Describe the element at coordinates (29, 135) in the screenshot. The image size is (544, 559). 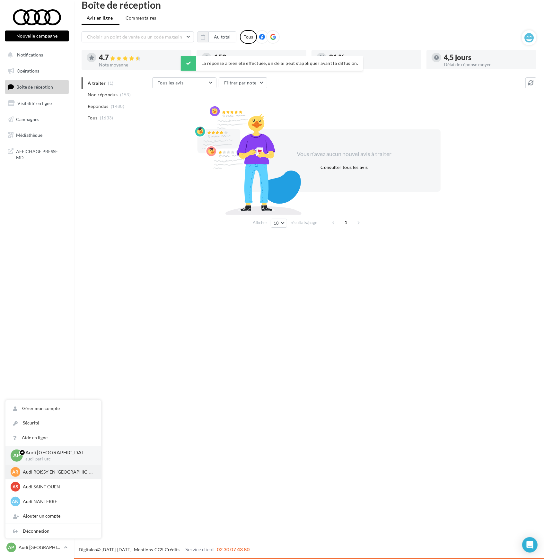
I see `span: Médiathèque` at that location.